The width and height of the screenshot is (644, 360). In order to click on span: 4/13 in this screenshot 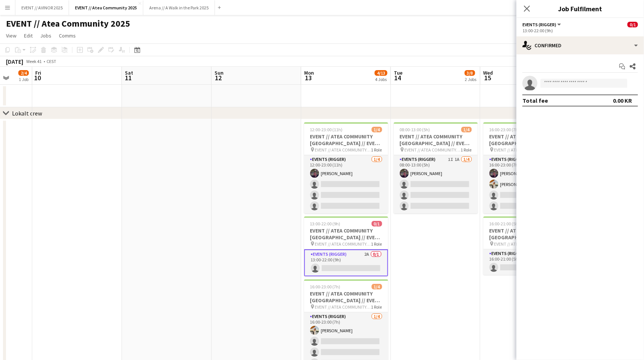, I will do `click(381, 73)`.